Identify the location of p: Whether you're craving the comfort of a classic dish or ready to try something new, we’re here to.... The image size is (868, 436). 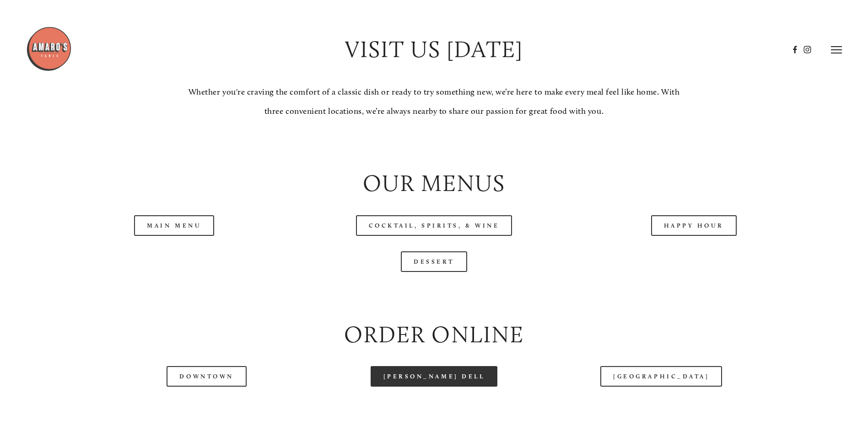
(434, 102).